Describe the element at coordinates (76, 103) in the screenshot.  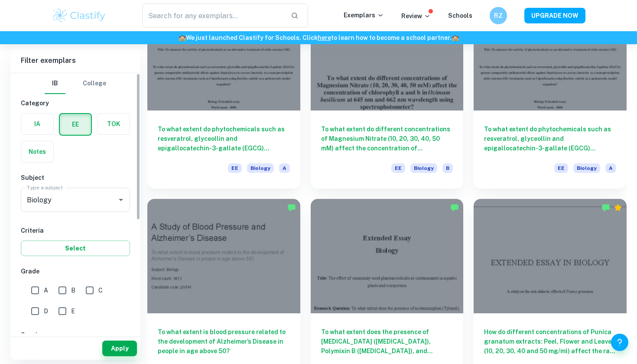
I see `h6: Category` at that location.